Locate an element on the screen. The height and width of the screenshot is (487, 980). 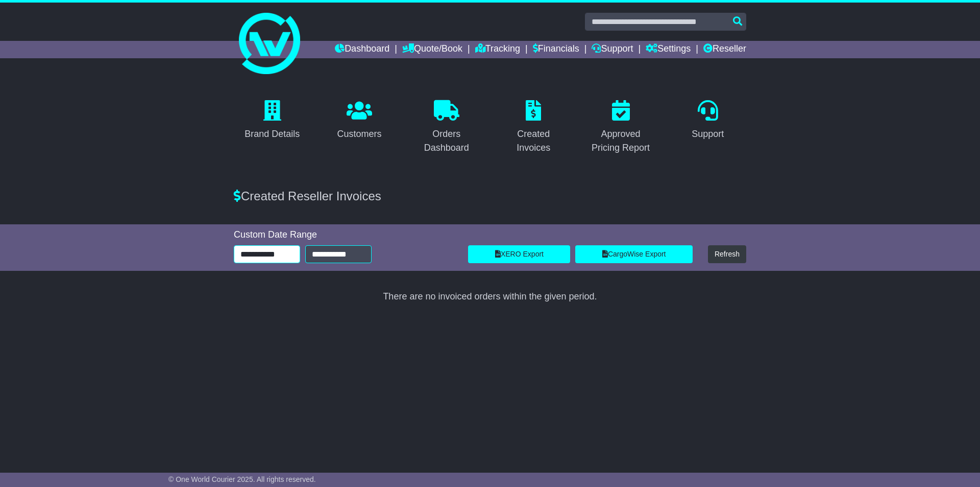
a: Reseller is located at coordinates (725, 50).